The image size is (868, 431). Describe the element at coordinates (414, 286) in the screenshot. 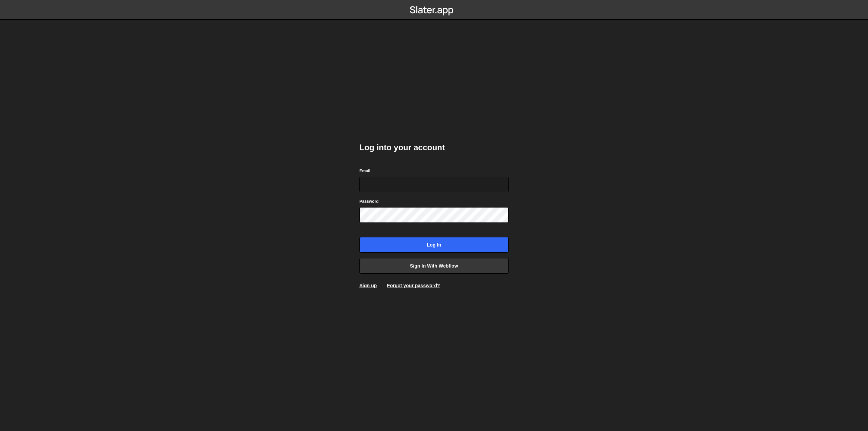

I see `a: Forgot your password?` at that location.